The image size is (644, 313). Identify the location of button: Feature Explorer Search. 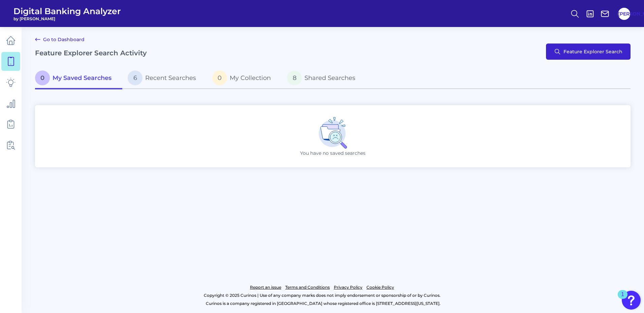
(588, 52).